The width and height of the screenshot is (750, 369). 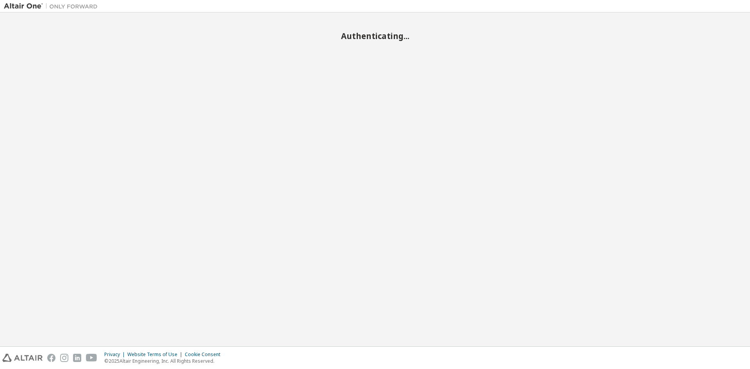 I want to click on img: facebook.svg, so click(x=51, y=358).